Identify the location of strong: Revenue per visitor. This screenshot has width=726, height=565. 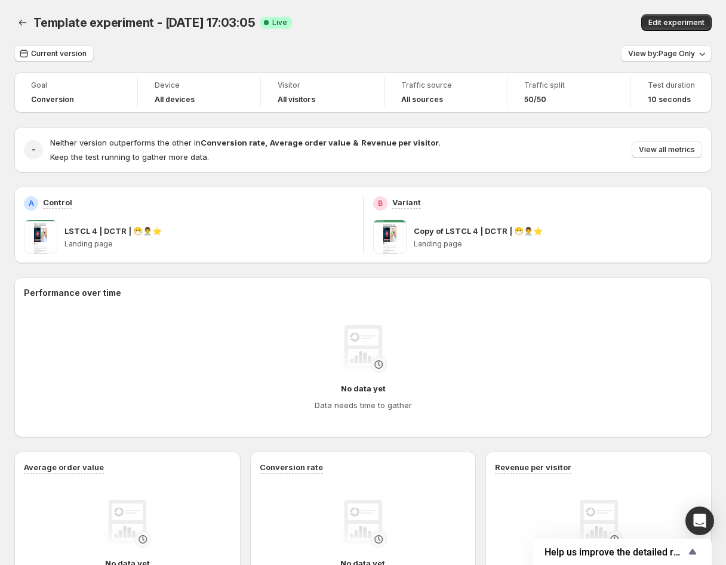
(400, 143).